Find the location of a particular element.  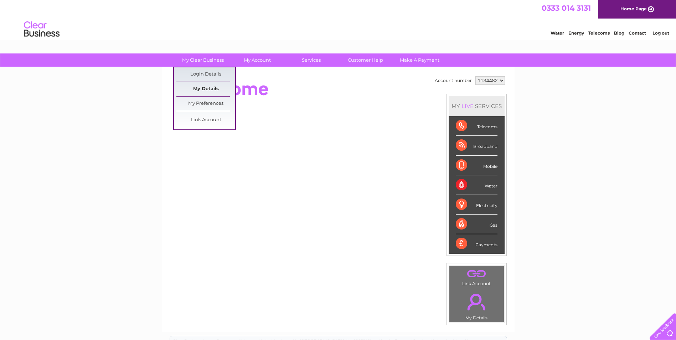

a: Telecoms is located at coordinates (599, 33).